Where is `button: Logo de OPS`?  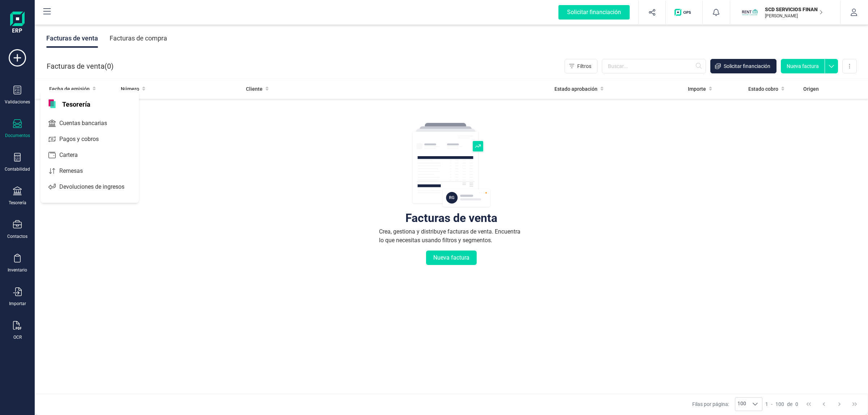
button: Logo de OPS is located at coordinates (684, 12).